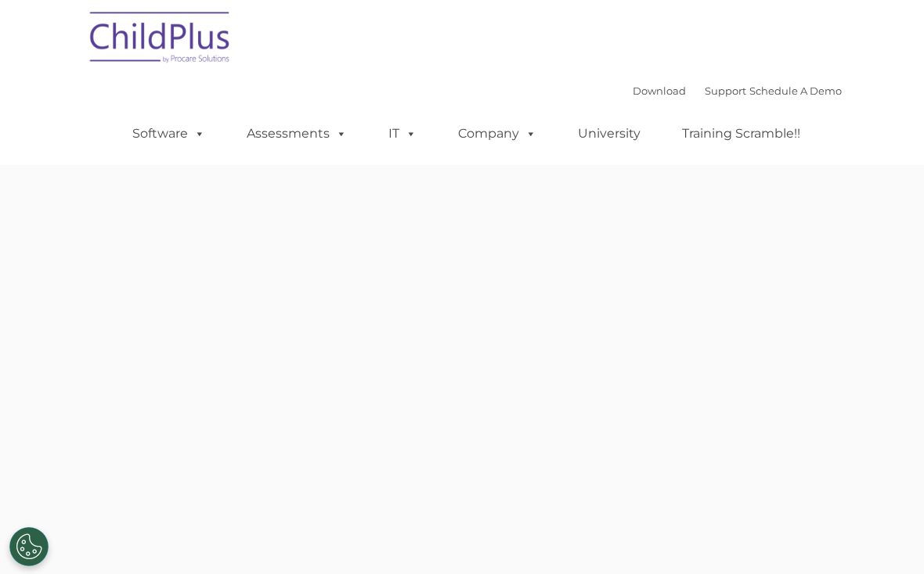 Image resolution: width=924 pixels, height=574 pixels. What do you see at coordinates (659, 91) in the screenshot?
I see `a: Download` at bounding box center [659, 91].